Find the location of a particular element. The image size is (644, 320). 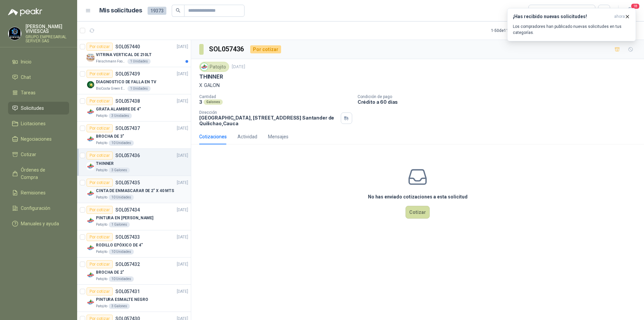

p: SOL057436 is located at coordinates (127, 155).